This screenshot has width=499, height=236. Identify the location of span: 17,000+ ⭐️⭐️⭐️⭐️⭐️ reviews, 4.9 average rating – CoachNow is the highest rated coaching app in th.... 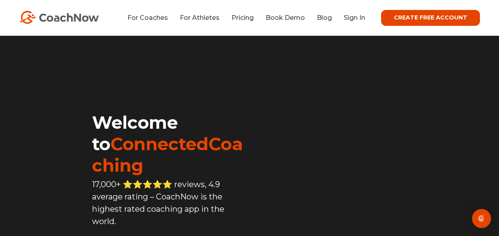
(158, 202).